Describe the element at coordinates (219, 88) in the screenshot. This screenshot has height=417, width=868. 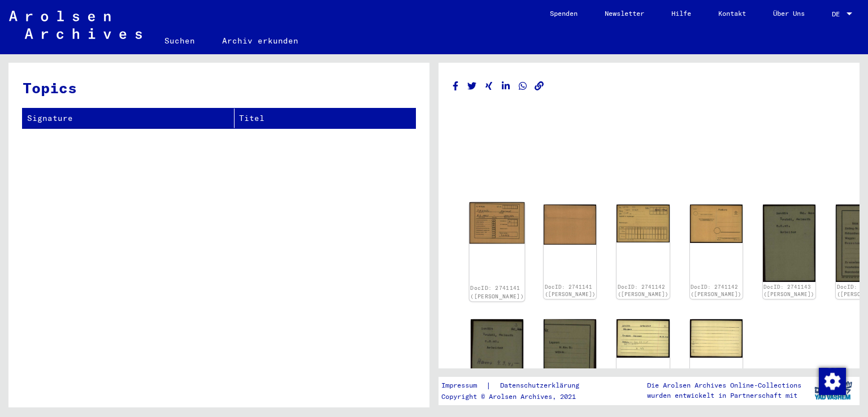
I see `h3: Topics` at that location.